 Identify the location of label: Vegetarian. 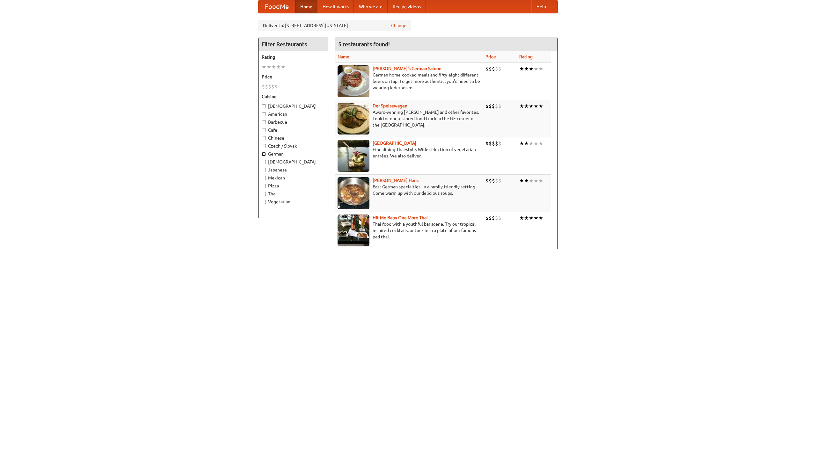
(293, 202).